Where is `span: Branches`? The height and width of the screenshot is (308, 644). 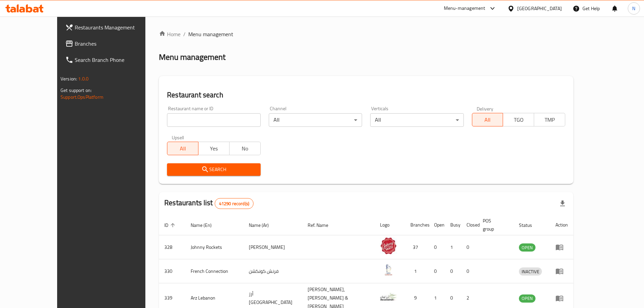 span: Branches is located at coordinates (117, 44).